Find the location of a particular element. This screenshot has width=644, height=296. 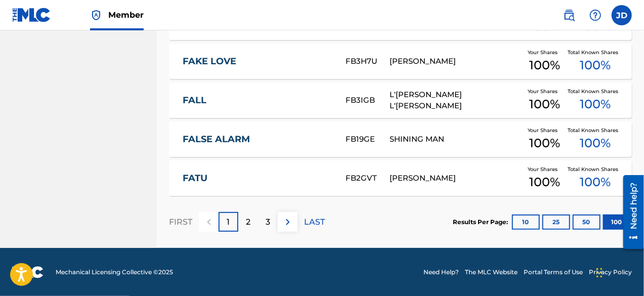

img: right is located at coordinates (288, 222).